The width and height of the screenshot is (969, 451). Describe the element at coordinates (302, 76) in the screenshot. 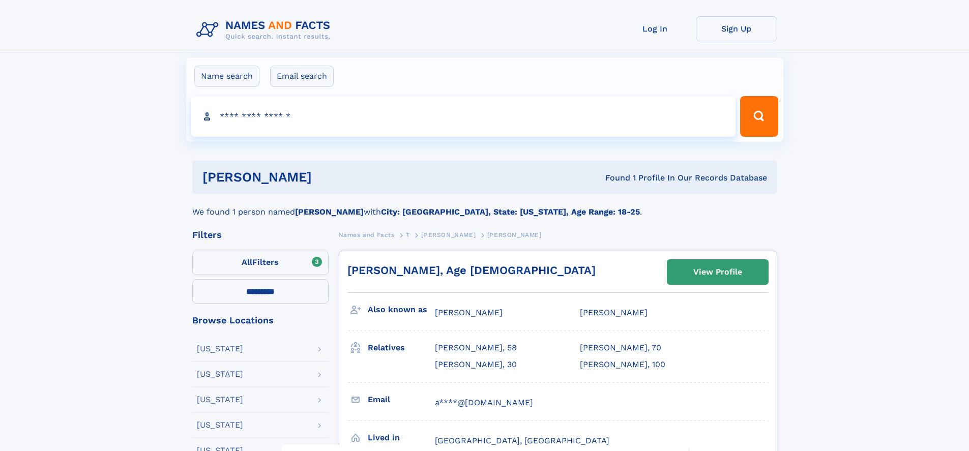

I see `label: Email search` at that location.